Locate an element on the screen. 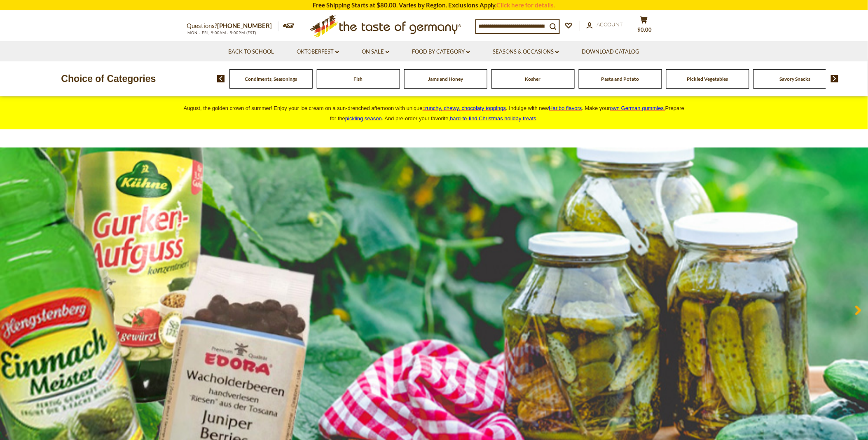 The width and height of the screenshot is (868, 440). span: Haribo flavors is located at coordinates (566, 108).